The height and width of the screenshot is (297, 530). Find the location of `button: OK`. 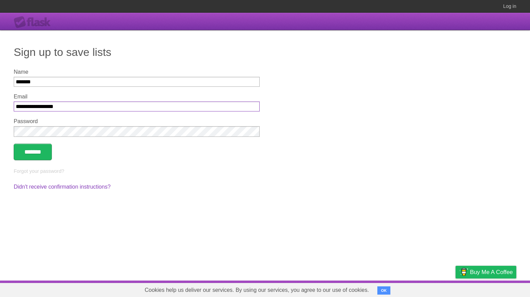

button: OK is located at coordinates (384, 290).